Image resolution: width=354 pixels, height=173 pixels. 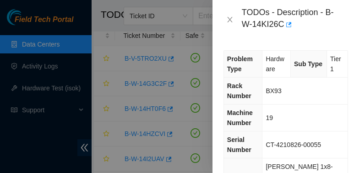 What do you see at coordinates (239, 145) in the screenshot?
I see `span: Serial Number` at bounding box center [239, 145].